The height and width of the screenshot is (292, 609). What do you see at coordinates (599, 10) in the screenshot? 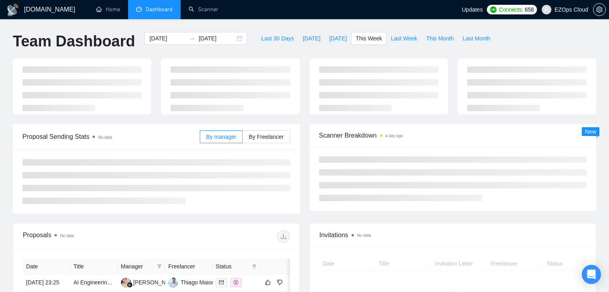
I see `a: setting` at bounding box center [599, 10].